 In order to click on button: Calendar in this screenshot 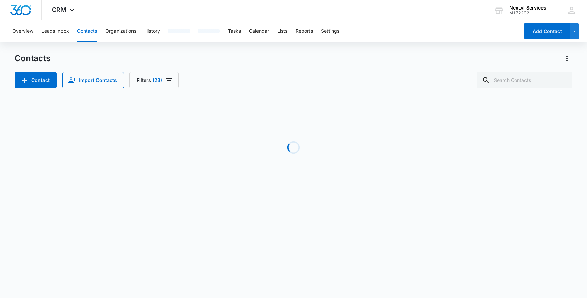, I will do `click(259, 31)`.